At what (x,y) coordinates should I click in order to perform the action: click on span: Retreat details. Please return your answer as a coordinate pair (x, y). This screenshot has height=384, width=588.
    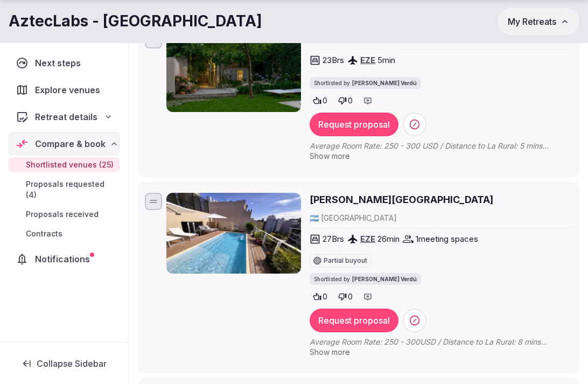
    Looking at the image, I should click on (66, 117).